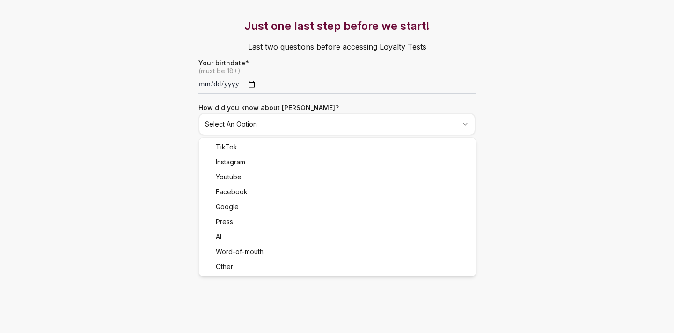  What do you see at coordinates (218, 237) in the screenshot?
I see `span: AI` at bounding box center [218, 237].